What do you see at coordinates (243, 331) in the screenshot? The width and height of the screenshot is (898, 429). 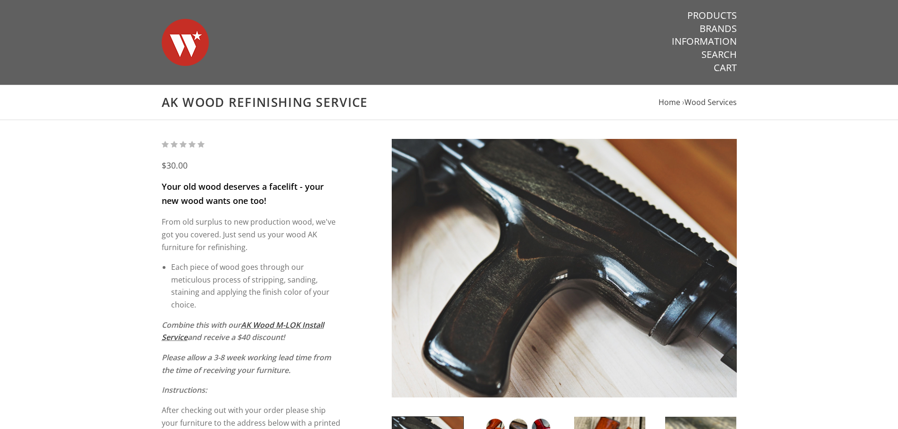 I see `a: AK Wood M-LOK Install Service` at bounding box center [243, 331].